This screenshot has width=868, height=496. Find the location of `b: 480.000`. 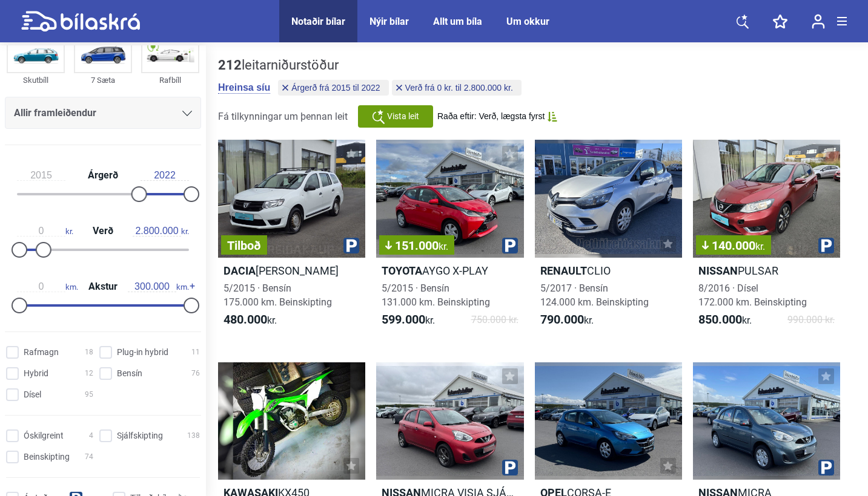

b: 480.000 is located at coordinates (246, 319).